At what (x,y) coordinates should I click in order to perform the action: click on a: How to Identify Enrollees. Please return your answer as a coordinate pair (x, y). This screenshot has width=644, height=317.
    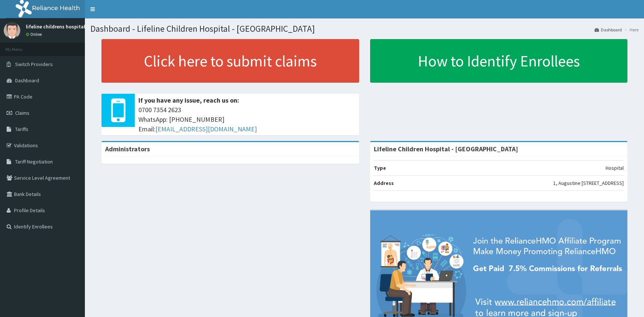
    Looking at the image, I should click on (499, 61).